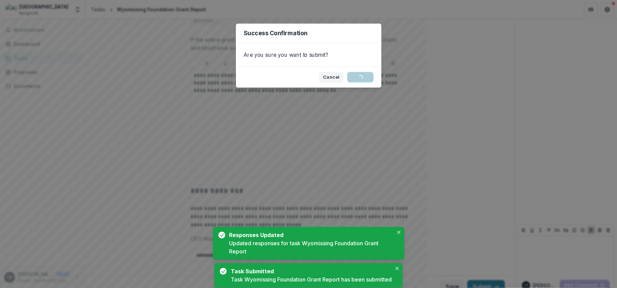  Describe the element at coordinates (310, 271) in the screenshot. I see `div: Task Submitted` at that location.